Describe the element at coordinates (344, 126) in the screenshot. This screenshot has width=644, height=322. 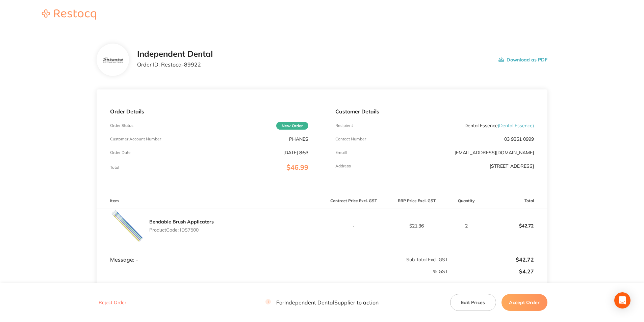
I see `p: Recipient` at that location.